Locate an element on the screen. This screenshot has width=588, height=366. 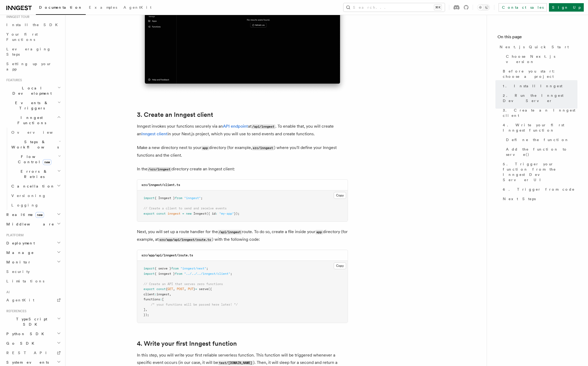
a: Overview is located at coordinates (36, 132).